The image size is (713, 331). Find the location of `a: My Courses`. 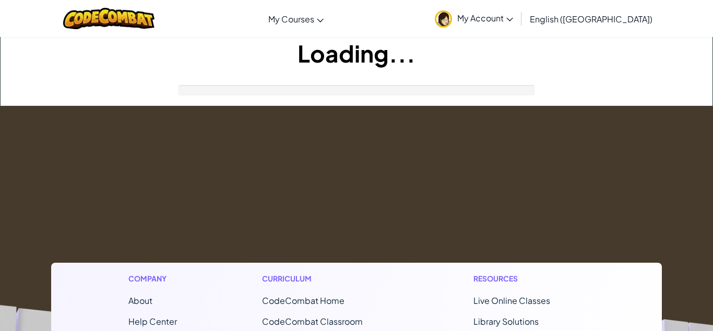

a: My Courses is located at coordinates (296, 19).